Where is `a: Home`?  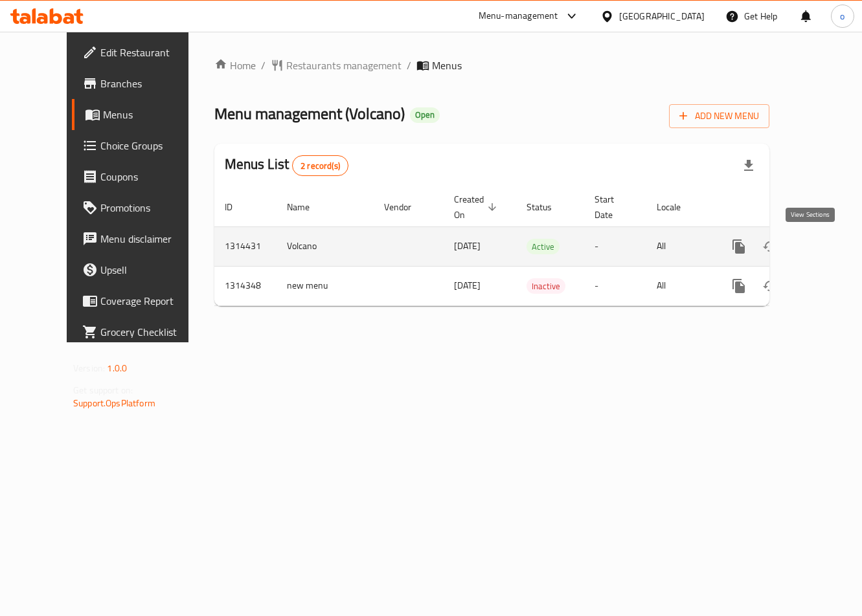 a: Home is located at coordinates (235, 65).